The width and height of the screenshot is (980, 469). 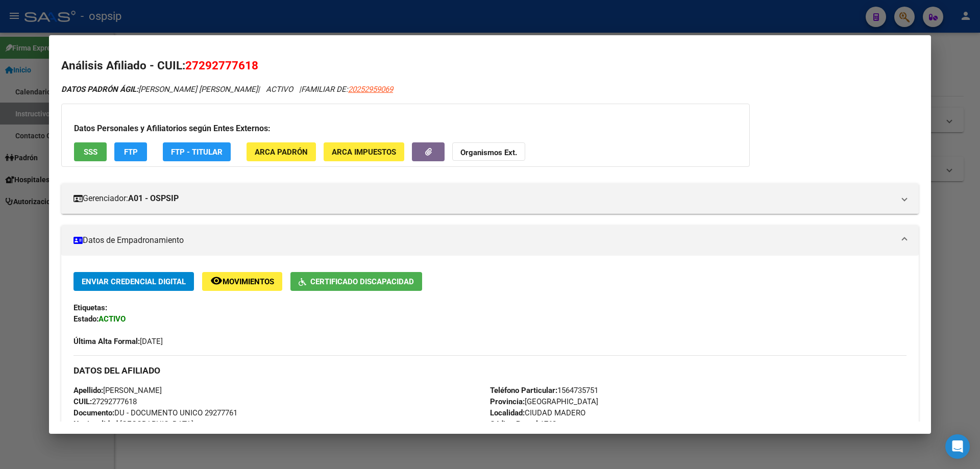 What do you see at coordinates (156, 413) in the screenshot?
I see `span: DU - DOCUMENTO UNICO 29277761` at bounding box center [156, 413].